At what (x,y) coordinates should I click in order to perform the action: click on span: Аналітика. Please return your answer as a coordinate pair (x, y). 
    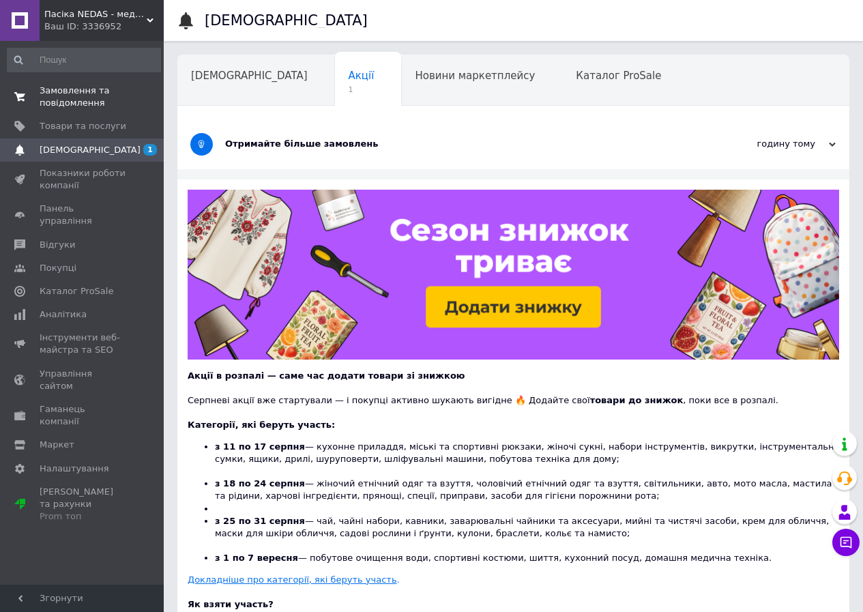
    Looking at the image, I should click on (63, 315).